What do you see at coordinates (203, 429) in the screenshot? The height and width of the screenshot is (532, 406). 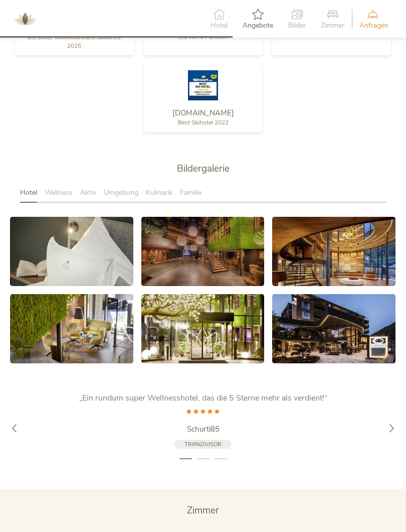 I see `span: Schurti85` at bounding box center [203, 429].